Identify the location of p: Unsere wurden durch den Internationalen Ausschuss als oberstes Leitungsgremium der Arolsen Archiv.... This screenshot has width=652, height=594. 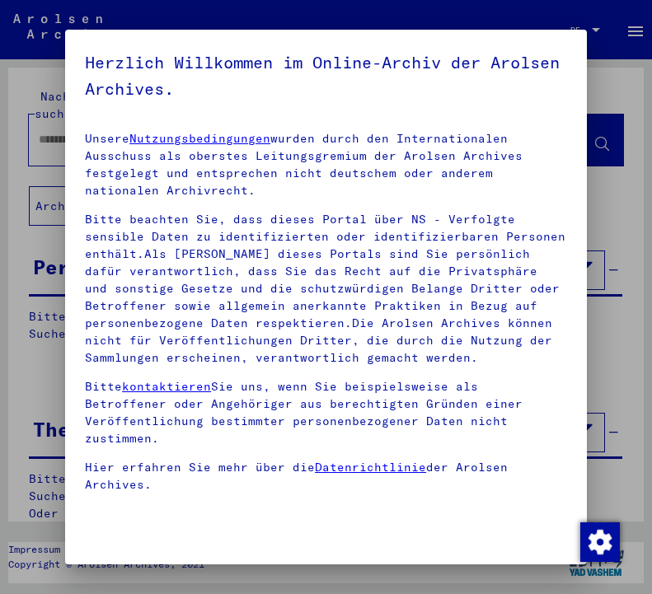
(326, 165).